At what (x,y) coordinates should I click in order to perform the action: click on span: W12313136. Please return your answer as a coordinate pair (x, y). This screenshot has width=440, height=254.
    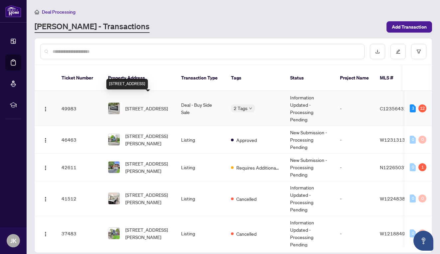
    Looking at the image, I should click on (394, 140).